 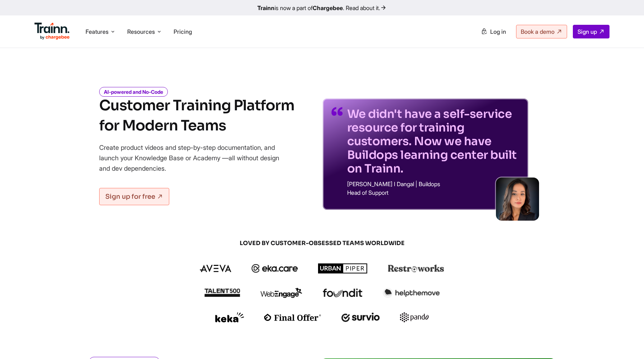 I want to click on img: talent500 logo, so click(x=222, y=292).